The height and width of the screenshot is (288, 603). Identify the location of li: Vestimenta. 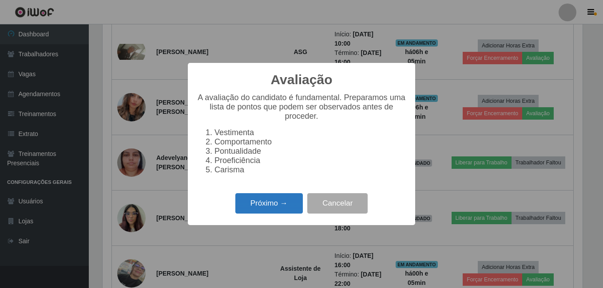
(310, 133).